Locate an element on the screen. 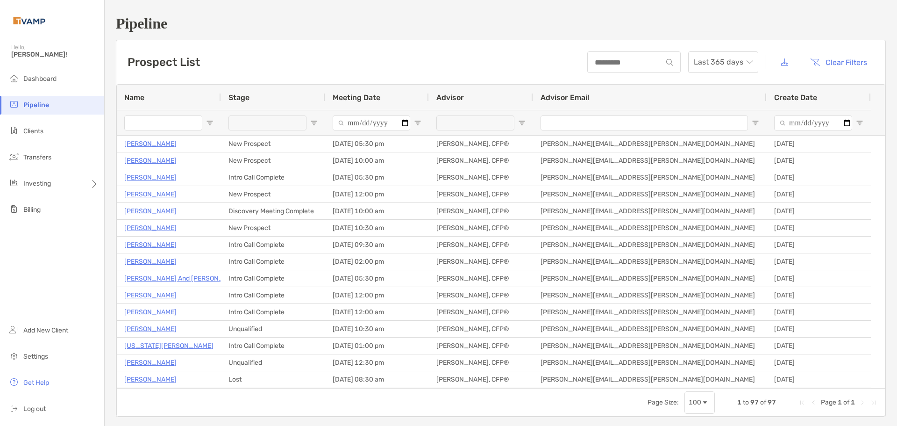 The height and width of the screenshot is (426, 897). span: Investing is located at coordinates (37, 183).